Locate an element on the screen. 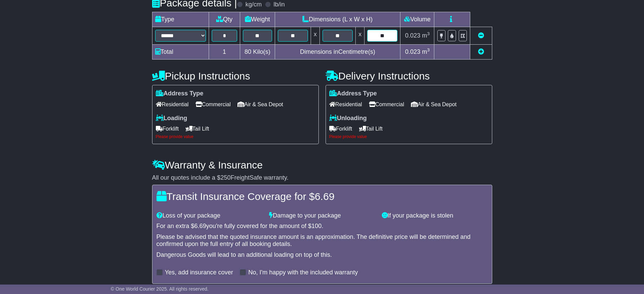 This screenshot has width=644, height=294. td: Weight is located at coordinates (257, 19).